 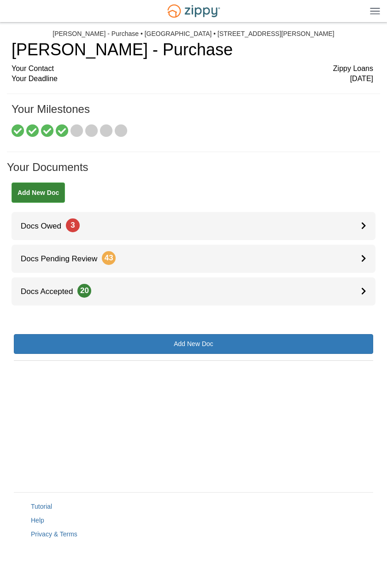 What do you see at coordinates (192, 69) in the screenshot?
I see `div: Your Contact` at bounding box center [192, 69].